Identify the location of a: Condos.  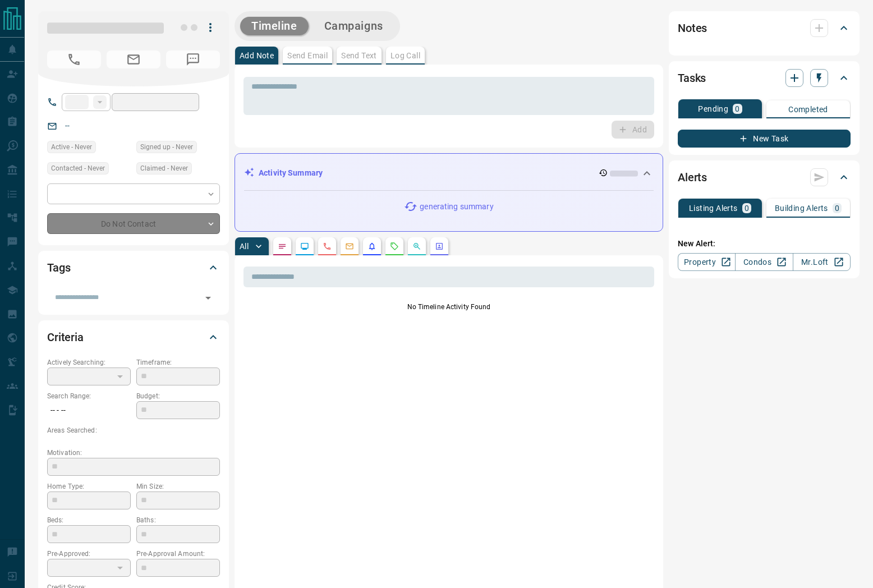
(763, 262).